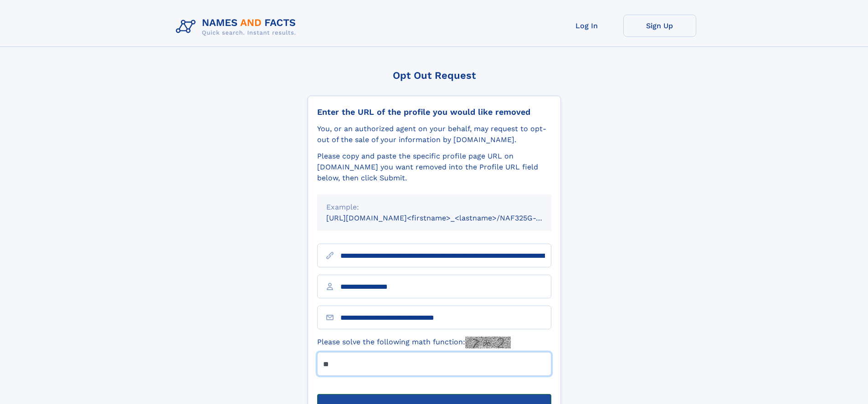 The image size is (868, 404). I want to click on a: Log In, so click(587, 25).